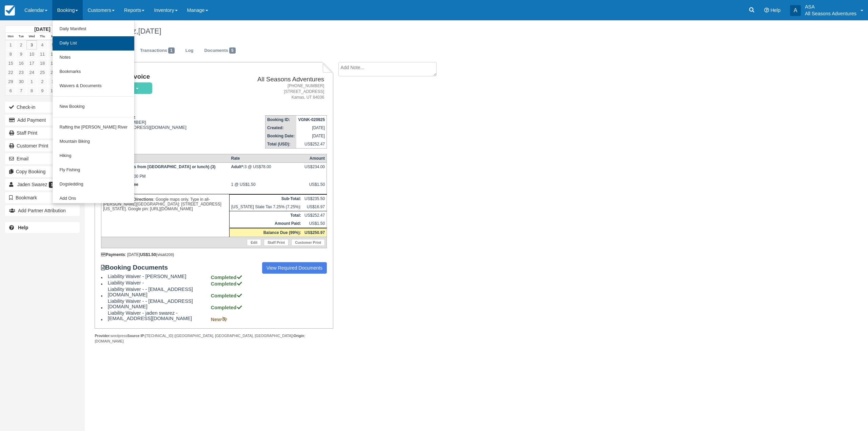 This screenshot has width=868, height=431. I want to click on td: US$16.97, so click(315, 207).